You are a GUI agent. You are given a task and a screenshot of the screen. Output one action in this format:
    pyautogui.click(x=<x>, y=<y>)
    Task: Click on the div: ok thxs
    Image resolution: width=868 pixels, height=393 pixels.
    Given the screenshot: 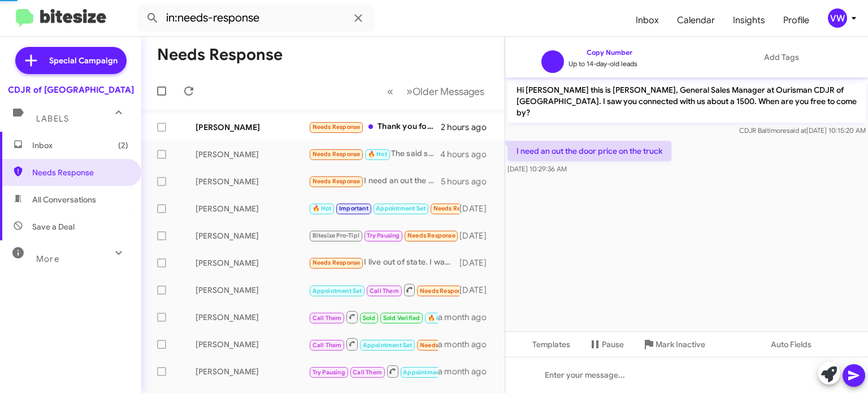 What is the action you would take?
    pyautogui.click(x=384, y=208)
    